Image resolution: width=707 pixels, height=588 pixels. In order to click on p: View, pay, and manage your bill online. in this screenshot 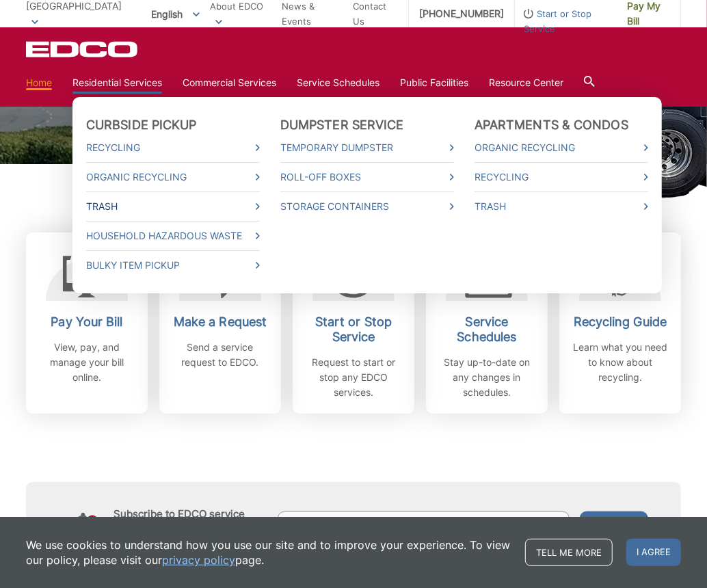, I will do `click(87, 362)`.